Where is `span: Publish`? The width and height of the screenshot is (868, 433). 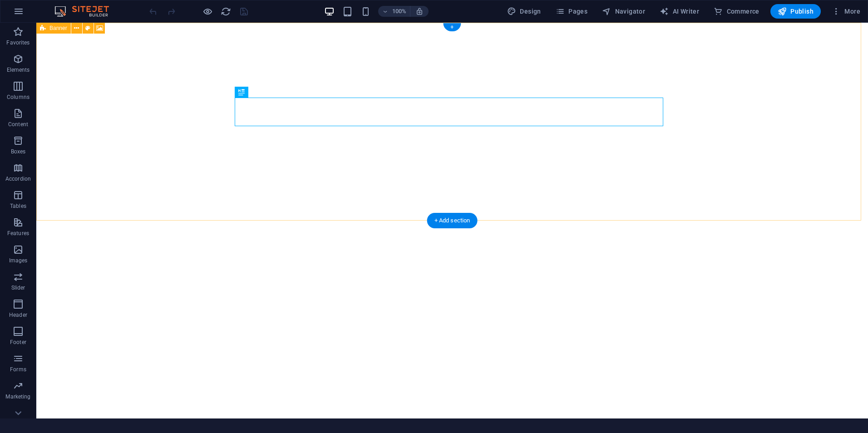
span: Publish is located at coordinates (796, 11).